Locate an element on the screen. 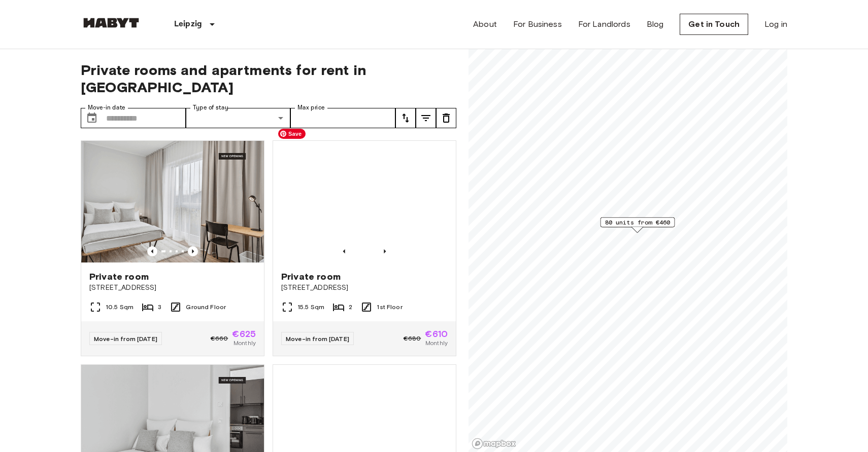  span: 2 is located at coordinates (350, 307).